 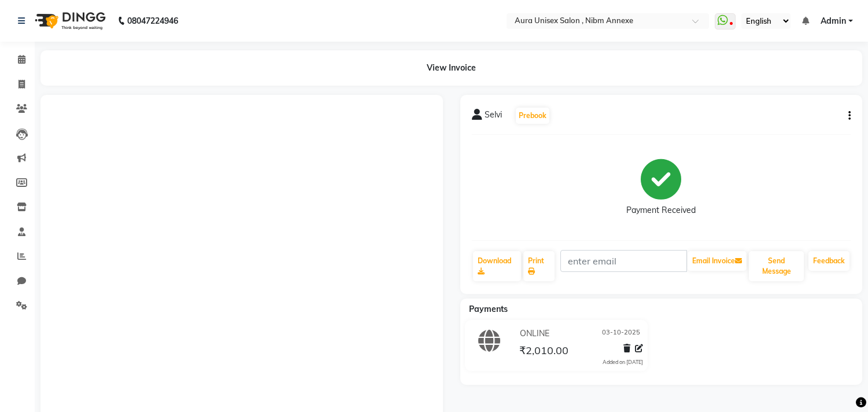 I want to click on span: Payments, so click(x=488, y=309).